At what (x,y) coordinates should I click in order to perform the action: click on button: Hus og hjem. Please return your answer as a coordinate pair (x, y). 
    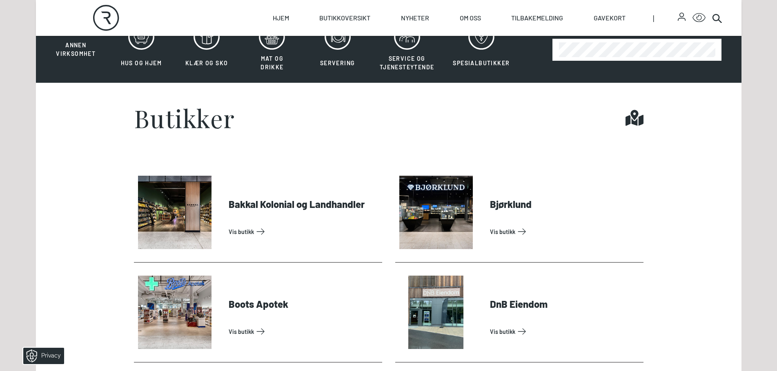
    Looking at the image, I should click on (141, 50).